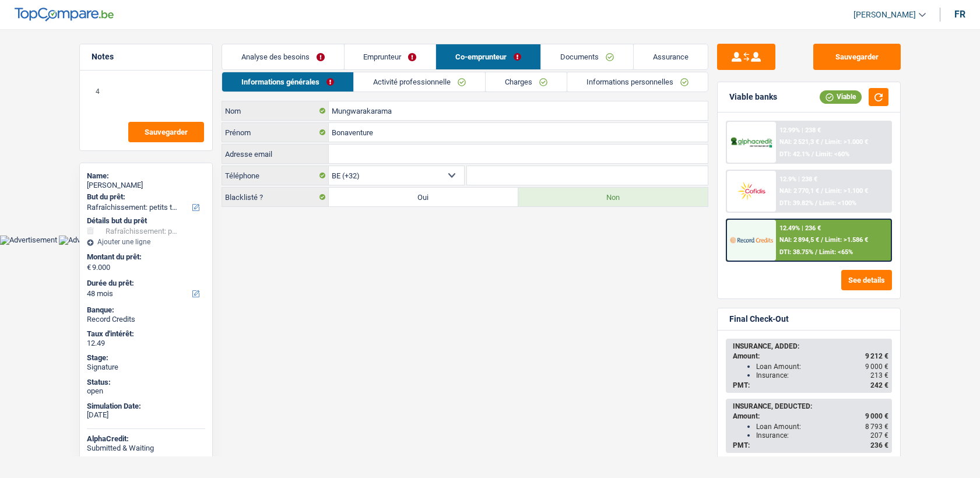  I want to click on span: 9 212 €, so click(876, 356).